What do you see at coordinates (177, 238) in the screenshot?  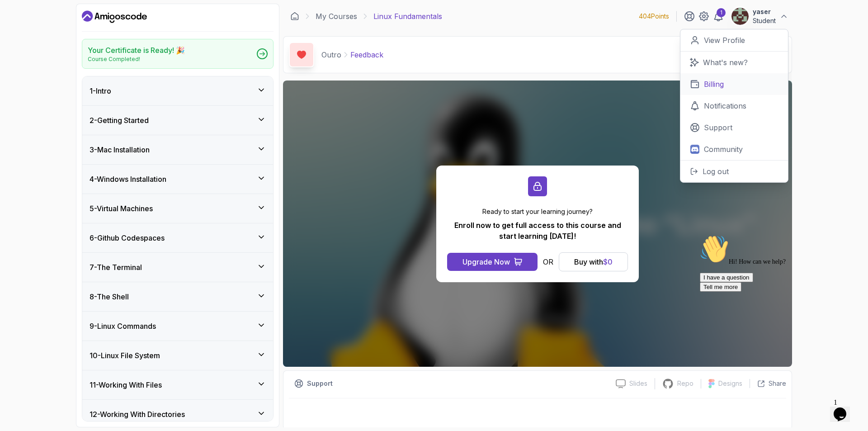 I see `button: 6-Github Codespaces` at bounding box center [177, 238].